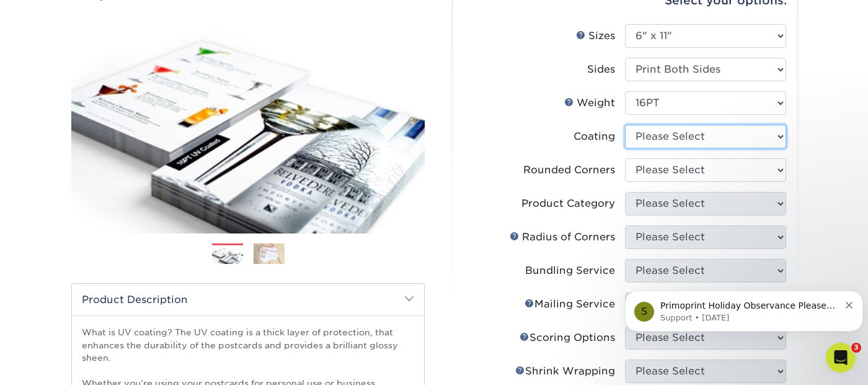 This screenshot has width=868, height=385. I want to click on div: Product Category, so click(568, 203).